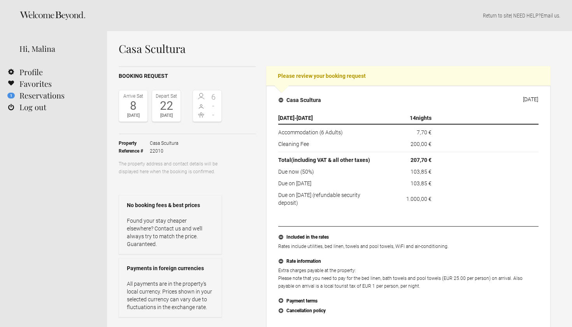  I want to click on div: Arrive Sat, so click(133, 96).